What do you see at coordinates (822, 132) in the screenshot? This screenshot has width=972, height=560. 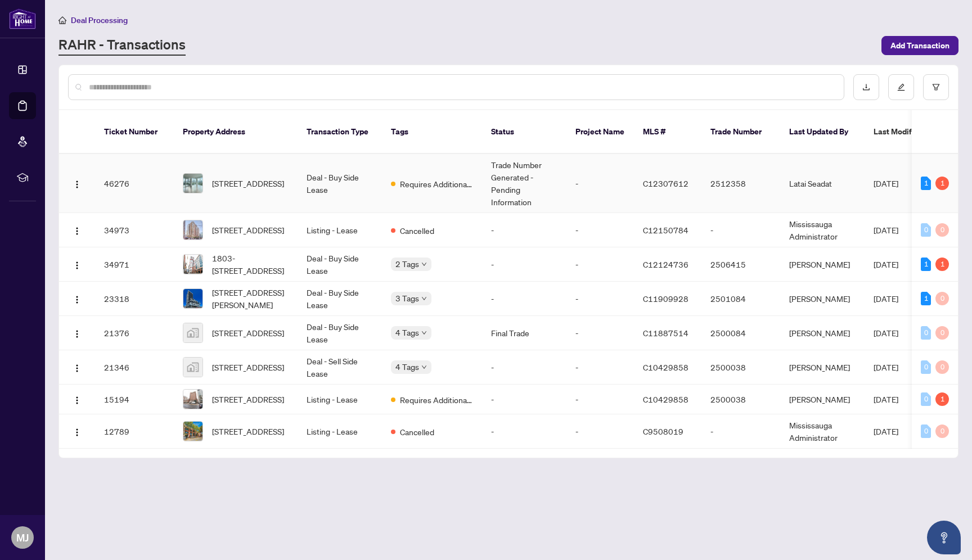 I see `th: Last Updated By` at bounding box center [822, 132].